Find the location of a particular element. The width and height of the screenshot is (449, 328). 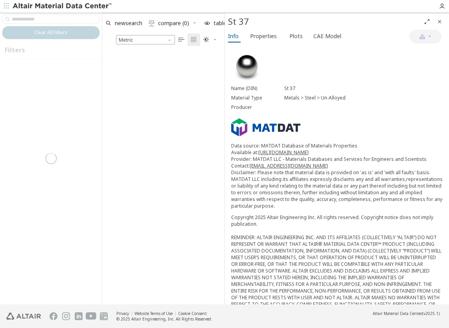

div: (v2025.1) is located at coordinates (406, 313).